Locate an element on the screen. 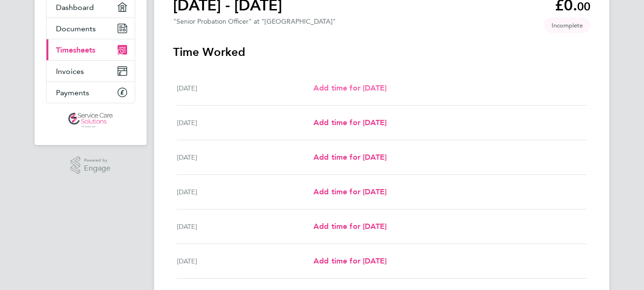 The image size is (644, 290). span: Timesheets is located at coordinates (76, 50).